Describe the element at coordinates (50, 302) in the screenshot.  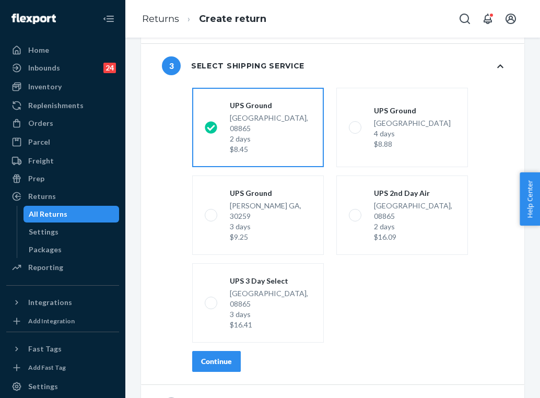
I see `div: Integrations` at that location.